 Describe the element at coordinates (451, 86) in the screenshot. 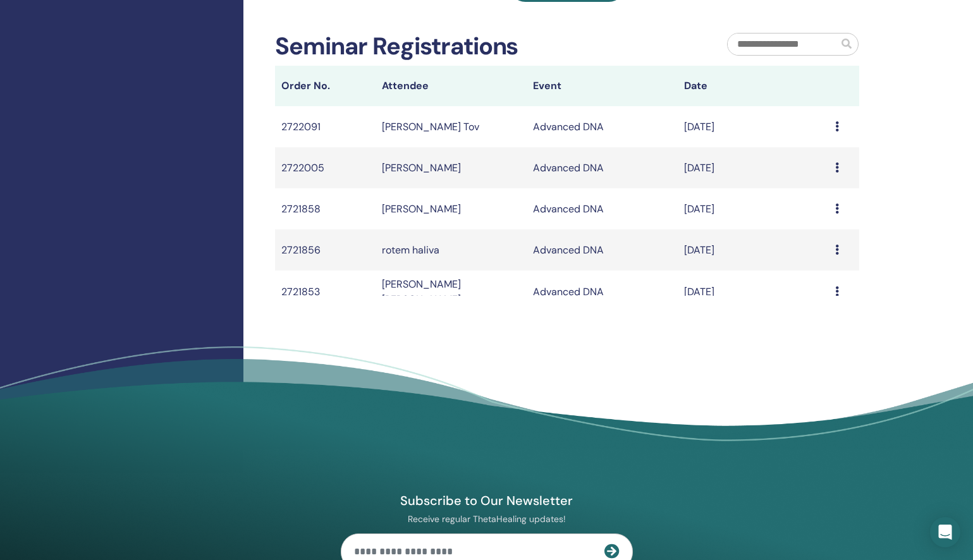

I see `th: Attendee` at that location.